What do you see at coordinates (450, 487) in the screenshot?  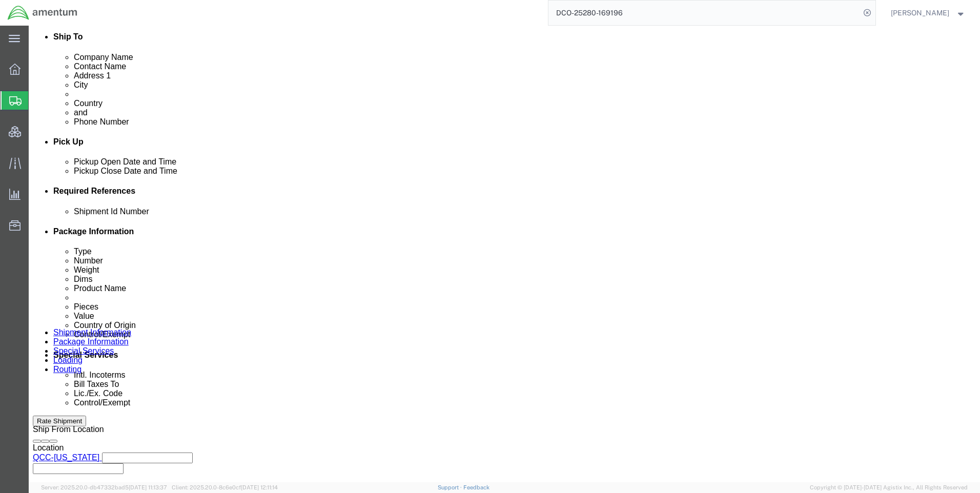 I see `a: Support` at bounding box center [450, 487].